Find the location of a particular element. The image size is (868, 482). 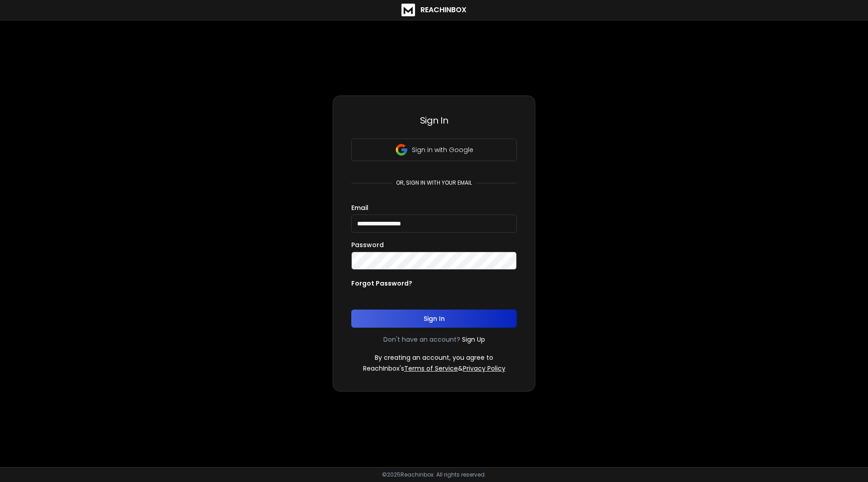

button: Sign in with Google is located at coordinates (434, 150).